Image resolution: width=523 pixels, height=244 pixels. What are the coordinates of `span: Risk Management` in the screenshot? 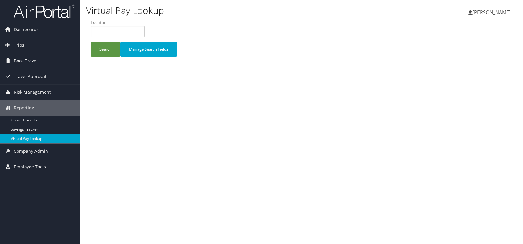 It's located at (32, 92).